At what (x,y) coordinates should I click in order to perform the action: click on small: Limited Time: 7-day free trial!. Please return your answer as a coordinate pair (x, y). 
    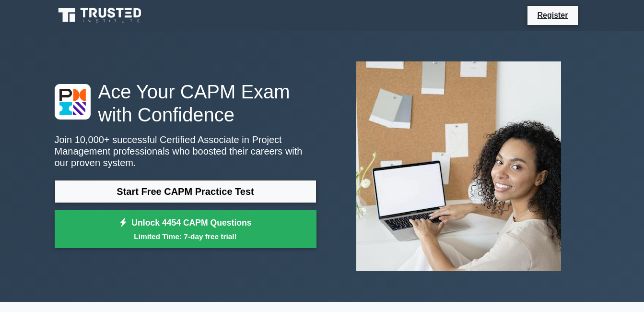
    Looking at the image, I should click on (186, 236).